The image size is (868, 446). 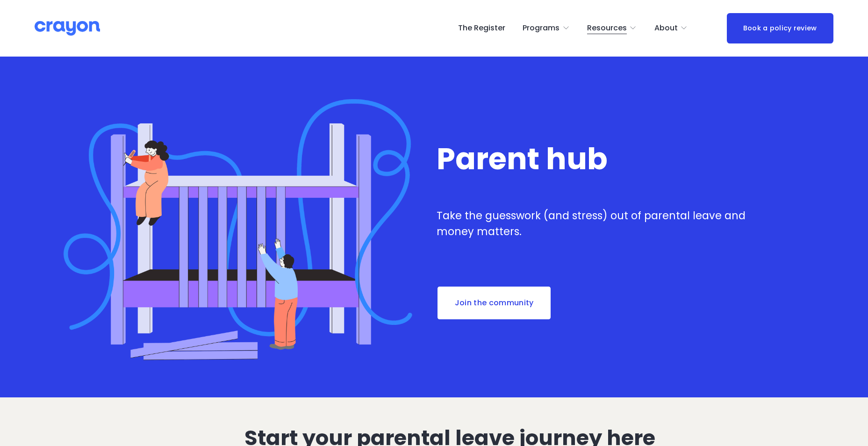 I want to click on span: About, so click(x=667, y=28).